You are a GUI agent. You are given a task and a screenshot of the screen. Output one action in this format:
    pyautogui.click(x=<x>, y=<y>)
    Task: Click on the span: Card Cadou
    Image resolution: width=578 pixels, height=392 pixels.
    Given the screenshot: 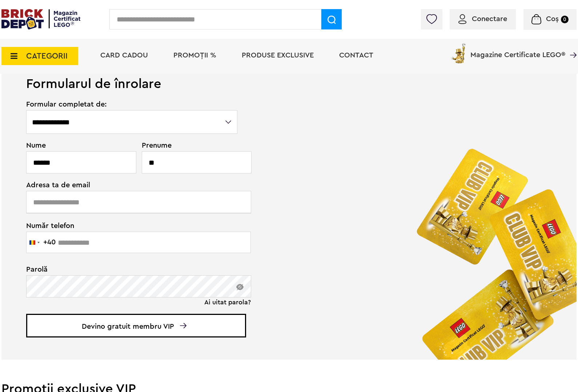 What is the action you would take?
    pyautogui.click(x=124, y=55)
    